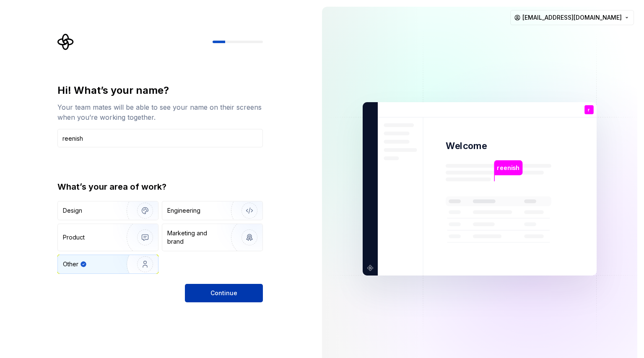 This screenshot has height=358, width=644. What do you see at coordinates (160, 187) in the screenshot?
I see `div: What’s your area of work?` at bounding box center [160, 187].